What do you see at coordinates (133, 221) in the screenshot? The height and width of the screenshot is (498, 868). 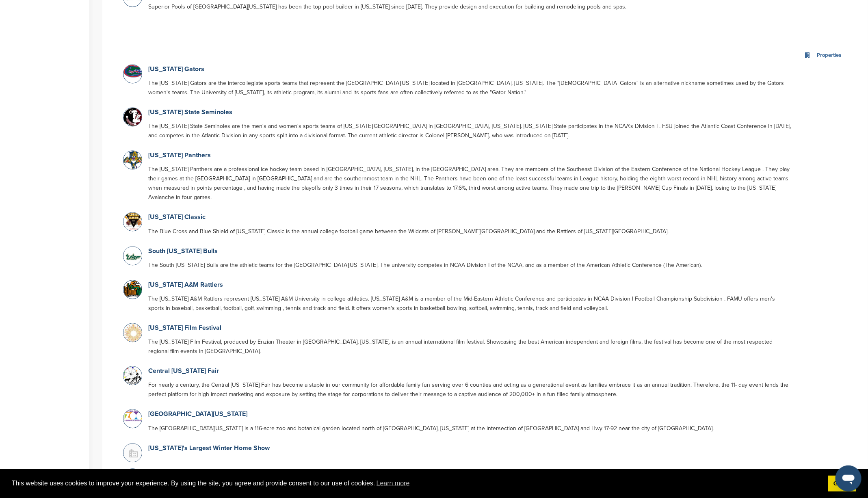 I see `img: Open uri20141112 64162 a8ril4?1415811635` at bounding box center [133, 221].